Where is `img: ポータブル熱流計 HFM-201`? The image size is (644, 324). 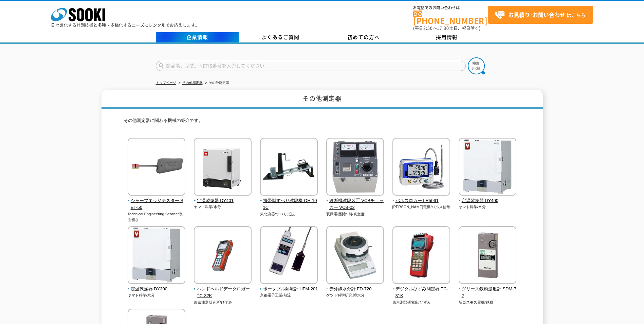
img: ポータブル熱流計 HFM-201 is located at coordinates (289, 255).